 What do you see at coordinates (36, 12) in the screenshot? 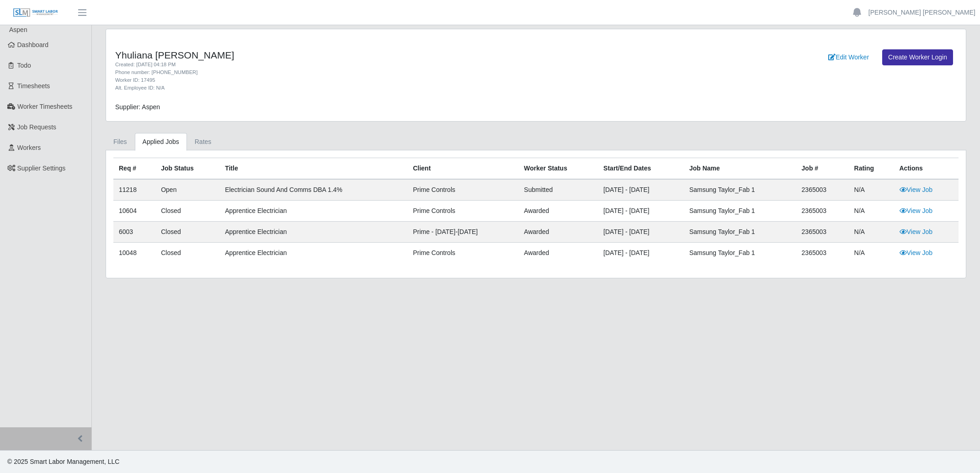
I see `img: SLM Logo` at bounding box center [36, 12].